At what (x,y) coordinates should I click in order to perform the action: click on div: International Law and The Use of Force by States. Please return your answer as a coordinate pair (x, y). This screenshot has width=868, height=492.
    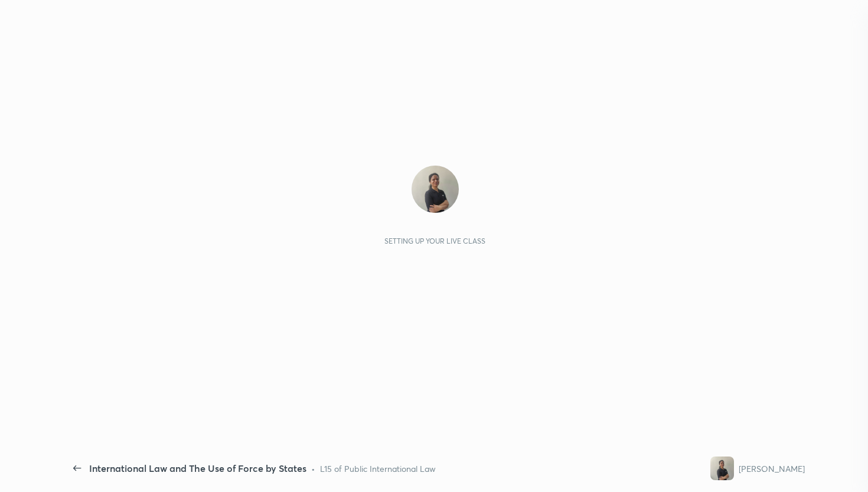
    Looking at the image, I should click on (198, 468).